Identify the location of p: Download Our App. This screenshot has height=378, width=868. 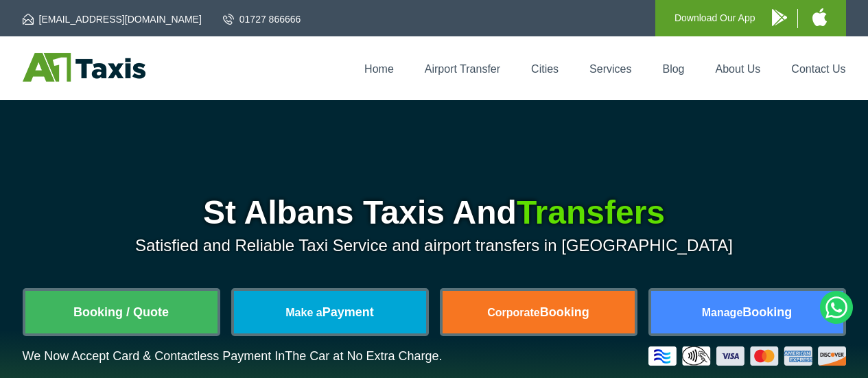
(715, 18).